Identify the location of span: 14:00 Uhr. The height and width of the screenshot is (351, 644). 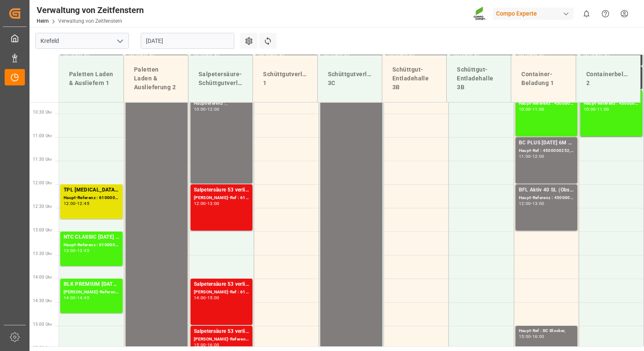
(42, 277).